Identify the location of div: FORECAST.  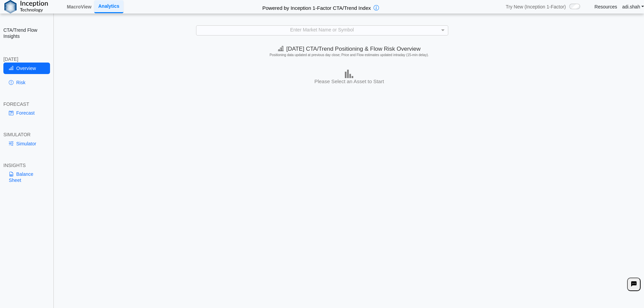
(27, 104).